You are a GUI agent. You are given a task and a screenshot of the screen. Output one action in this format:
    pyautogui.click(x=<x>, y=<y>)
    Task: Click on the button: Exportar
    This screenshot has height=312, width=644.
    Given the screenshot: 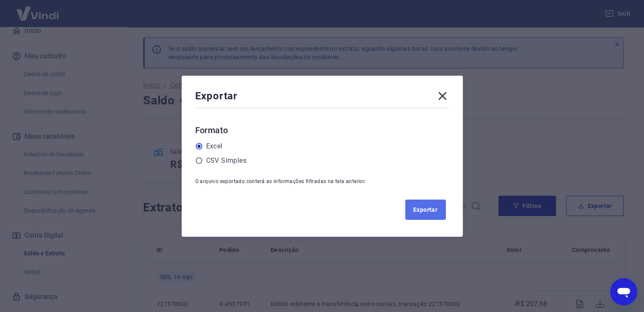 What is the action you would take?
    pyautogui.click(x=425, y=210)
    